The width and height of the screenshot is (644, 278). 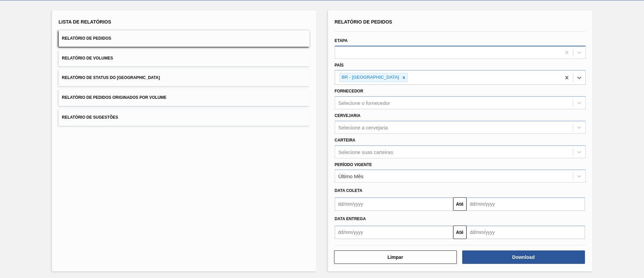 I want to click on span: Data coleta, so click(x=348, y=190).